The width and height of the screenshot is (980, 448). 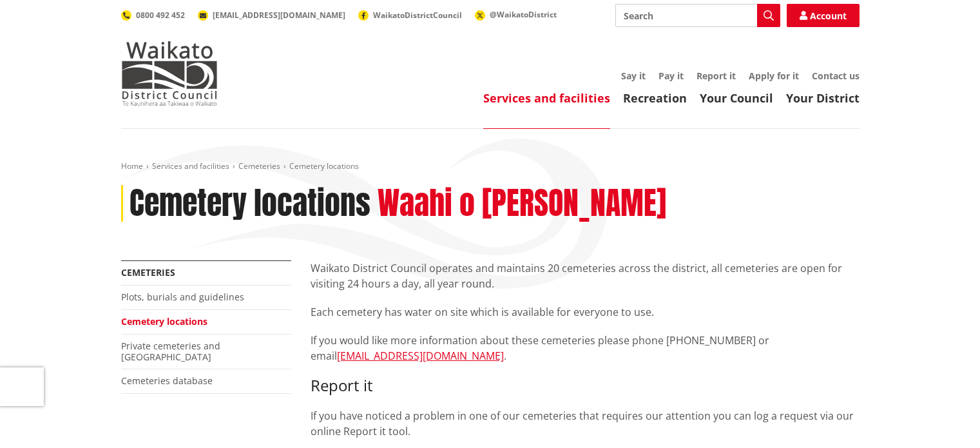 What do you see at coordinates (773, 75) in the screenshot?
I see `a: Apply for it` at bounding box center [773, 75].